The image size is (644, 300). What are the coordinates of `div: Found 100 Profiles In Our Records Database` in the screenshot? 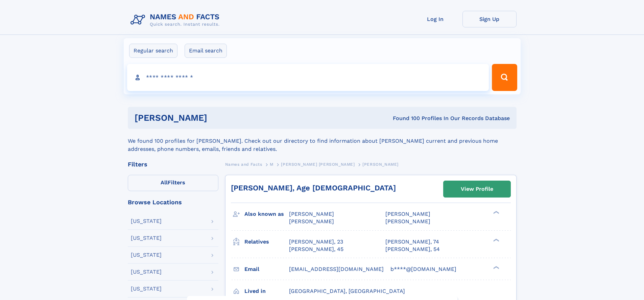 It's located at (405, 118).